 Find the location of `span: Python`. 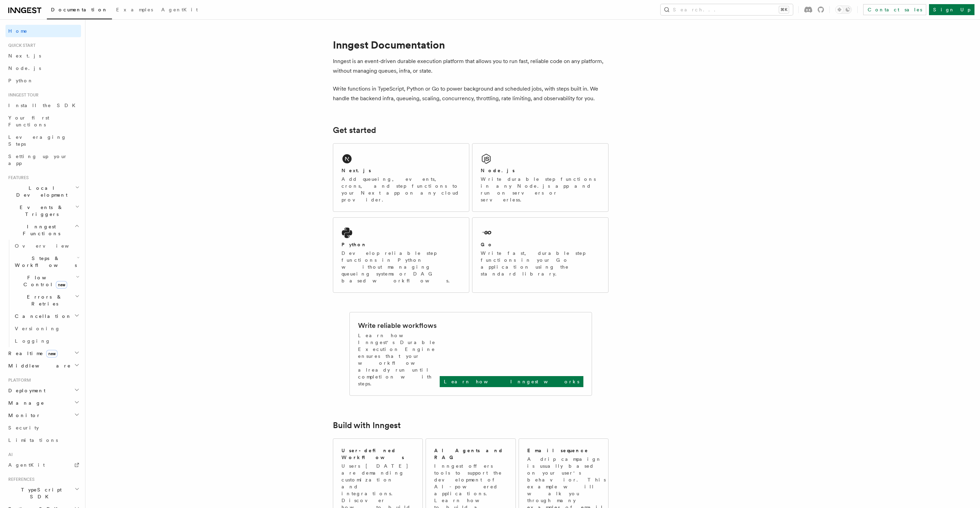

span: Python is located at coordinates (21, 80).